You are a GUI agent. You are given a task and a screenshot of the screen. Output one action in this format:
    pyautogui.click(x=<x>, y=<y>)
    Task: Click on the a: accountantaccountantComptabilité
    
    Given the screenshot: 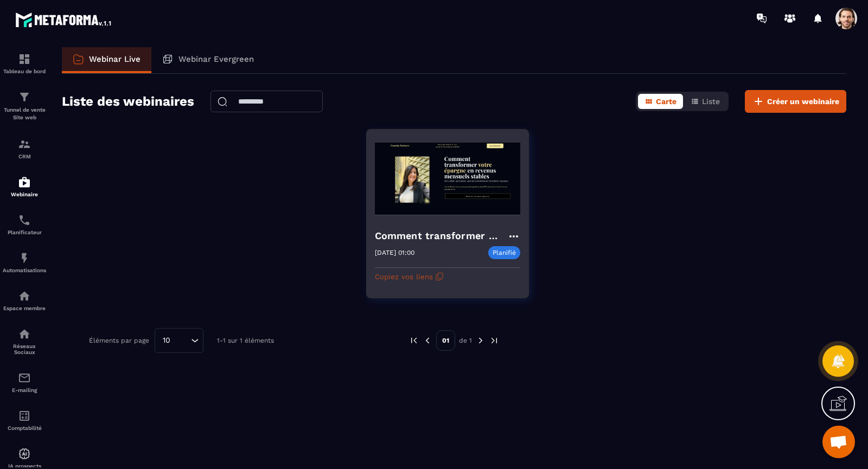 What is the action you would take?
    pyautogui.click(x=24, y=420)
    